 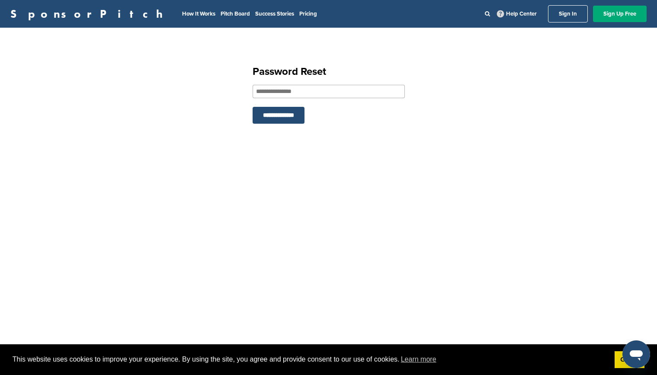 I want to click on a: Sign Up Free, so click(x=620, y=14).